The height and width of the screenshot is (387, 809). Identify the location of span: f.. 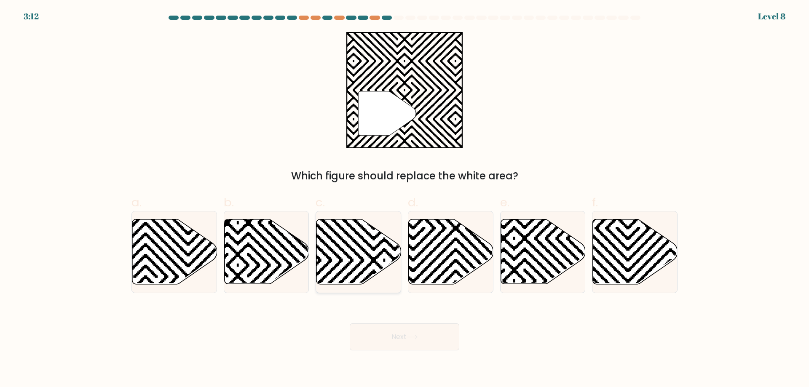
(595, 202).